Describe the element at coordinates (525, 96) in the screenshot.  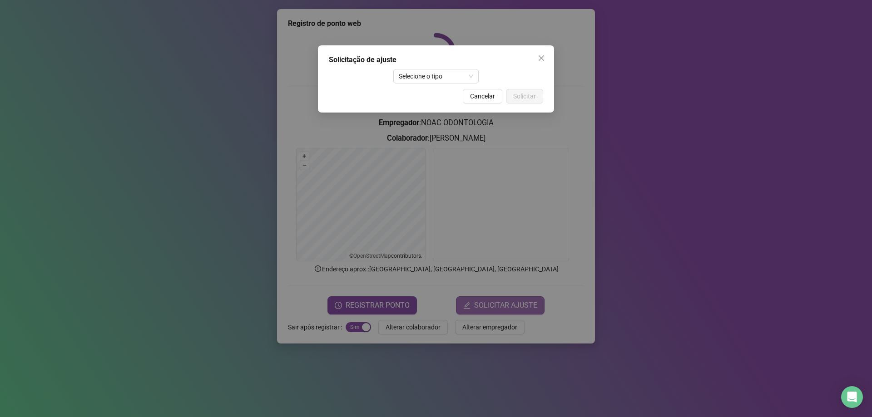
I see `button: Solicitar` at that location.